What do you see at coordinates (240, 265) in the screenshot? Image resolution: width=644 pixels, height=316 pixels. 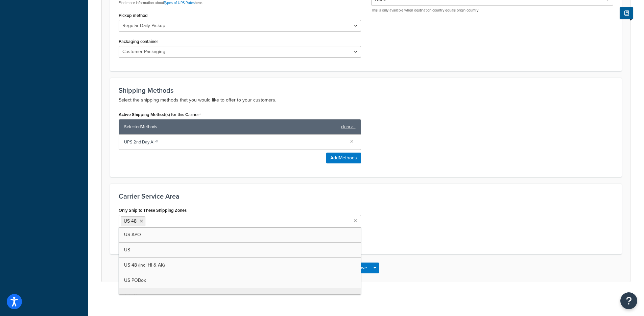 I see `a: US 48 (incl HI & AK)` at bounding box center [240, 265].